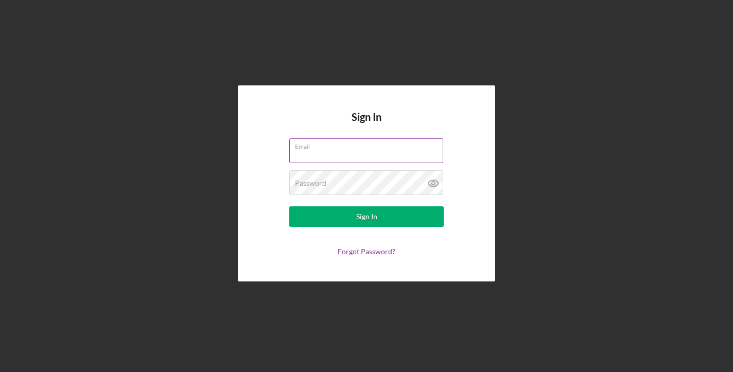 This screenshot has width=733, height=372. I want to click on button: Sign In, so click(367, 217).